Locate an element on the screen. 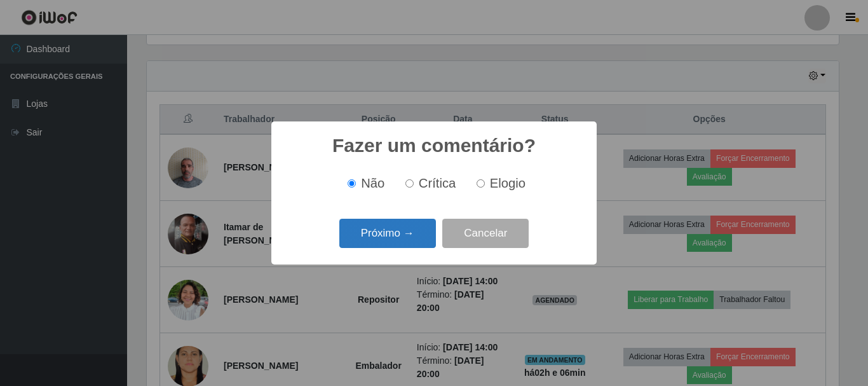 This screenshot has height=386, width=868. span: Não is located at coordinates (372, 183).